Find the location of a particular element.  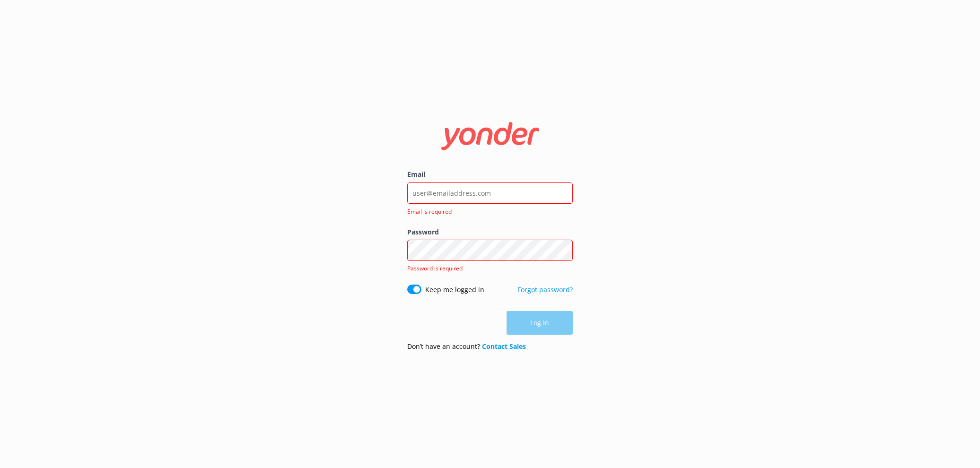

p: Don’t have an account? is located at coordinates (466, 346).